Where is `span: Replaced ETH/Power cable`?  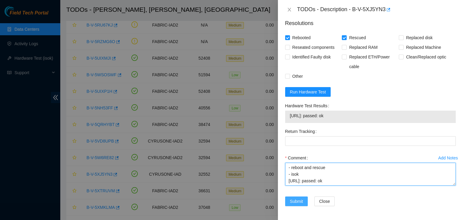
span: Replaced ETH/Power cable is located at coordinates (372, 62).